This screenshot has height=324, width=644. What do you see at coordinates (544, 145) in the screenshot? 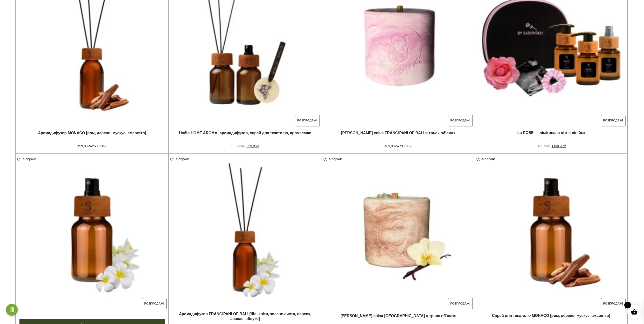
I see `bdi: 1499,00` at bounding box center [544, 145].